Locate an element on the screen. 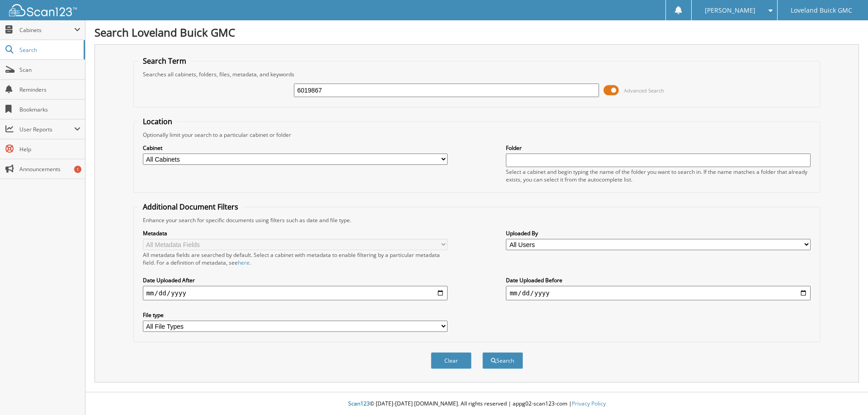  span: Announcements is located at coordinates (49, 169).